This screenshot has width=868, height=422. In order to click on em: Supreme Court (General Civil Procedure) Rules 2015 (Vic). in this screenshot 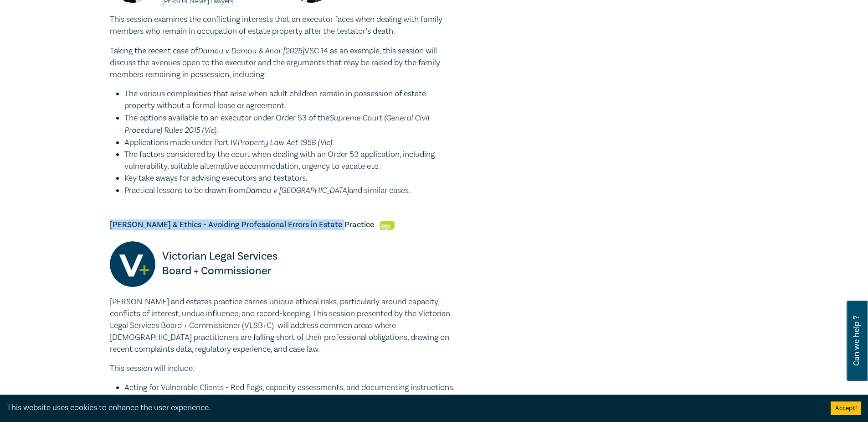, I will do `click(277, 124)`.